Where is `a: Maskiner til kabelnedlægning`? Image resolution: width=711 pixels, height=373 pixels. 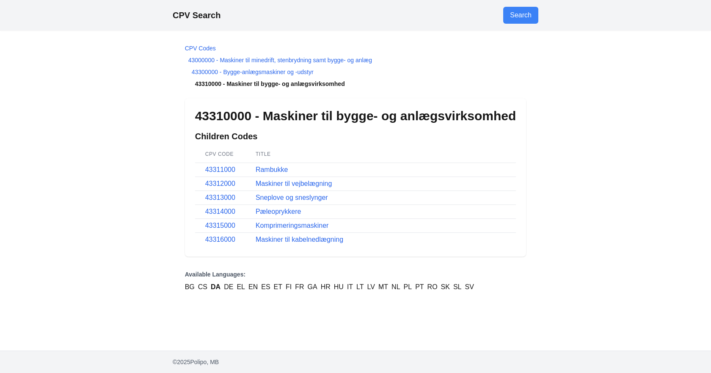 a: Maskiner til kabelnedlægning is located at coordinates (299, 239).